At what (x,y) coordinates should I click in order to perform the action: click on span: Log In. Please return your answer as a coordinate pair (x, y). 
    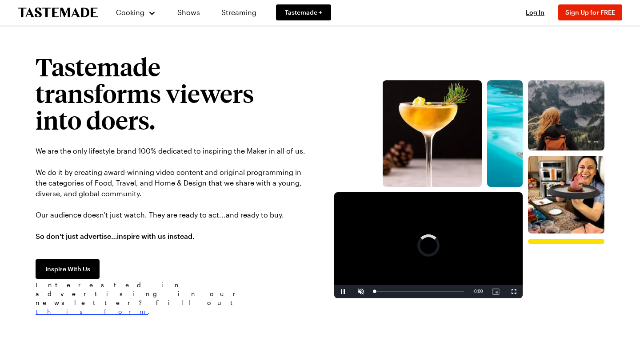
    Looking at the image, I should click on (535, 12).